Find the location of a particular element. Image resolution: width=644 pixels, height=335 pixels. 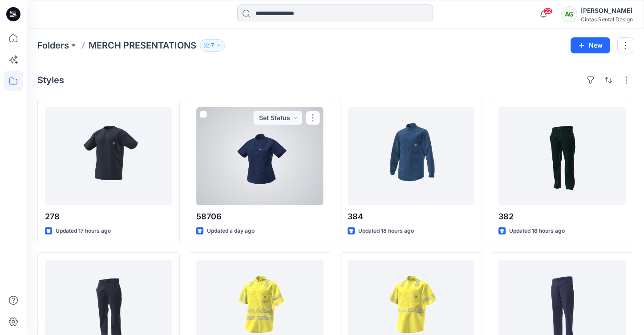

a: 382 is located at coordinates (562, 156).